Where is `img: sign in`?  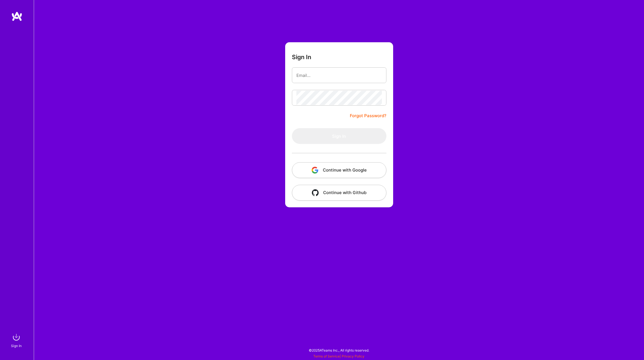
img: sign in is located at coordinates (16, 337).